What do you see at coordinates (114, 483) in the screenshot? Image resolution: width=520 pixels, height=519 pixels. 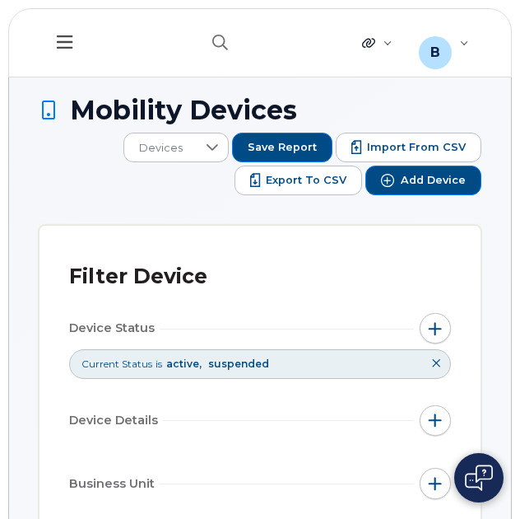 I see `span: Business Unit` at bounding box center [114, 483].